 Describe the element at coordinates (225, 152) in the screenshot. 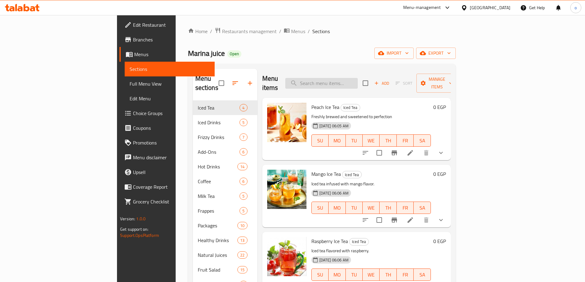

I see `div: Add-Ons6` at that location.